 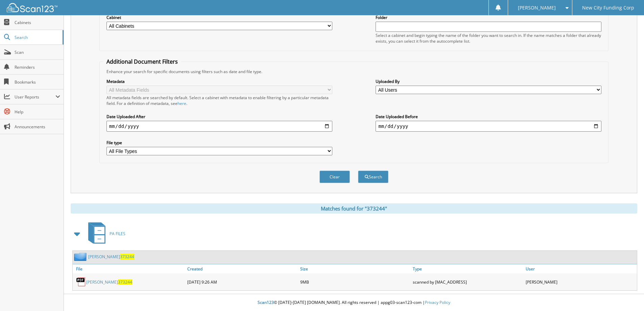 What do you see at coordinates (81, 256) in the screenshot?
I see `img: folder2.png` at bounding box center [81, 256].